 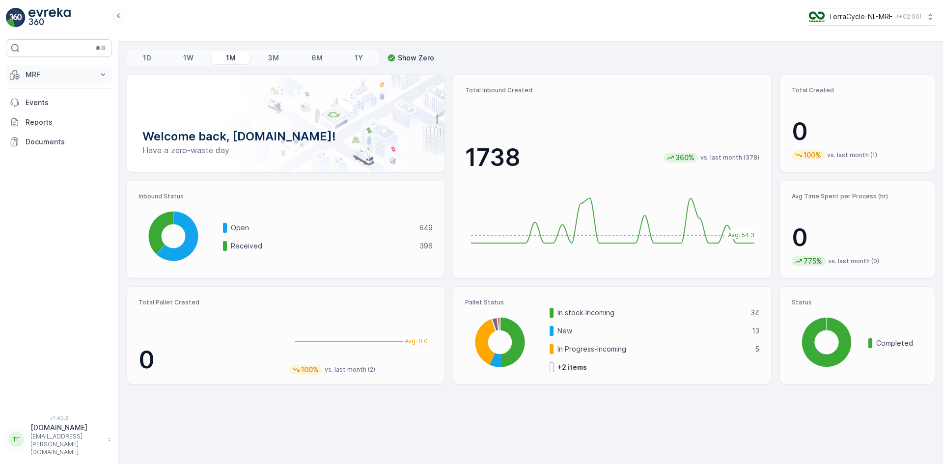 I want to click on p: Events, so click(x=67, y=103).